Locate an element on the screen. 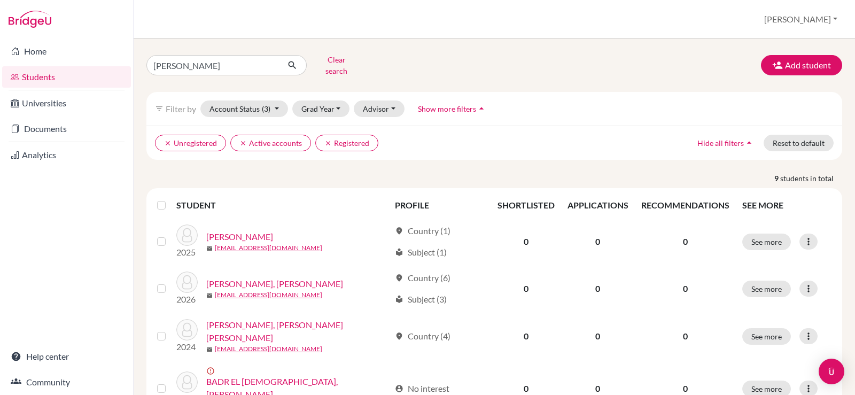 The width and height of the screenshot is (855, 395). th: SEE MORE is located at coordinates (786, 205).